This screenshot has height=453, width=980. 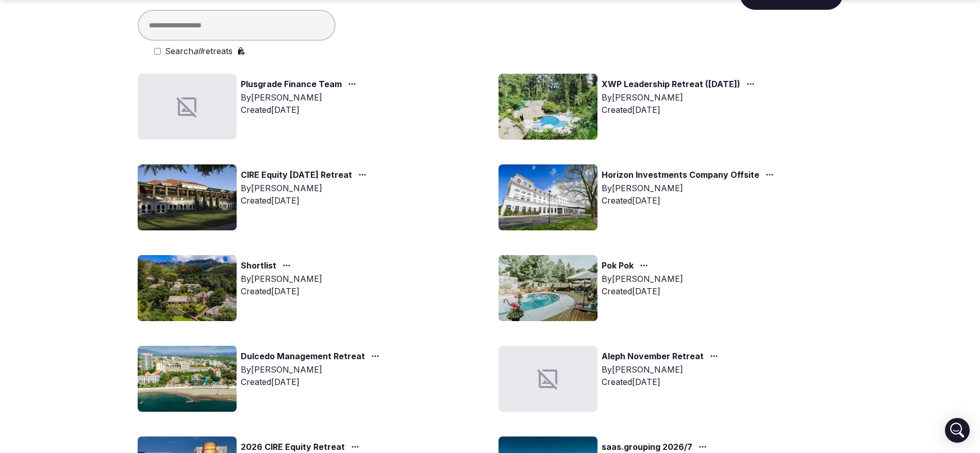 I want to click on img: Top retreat image for the retreat: Pok Pok, so click(x=548, y=288).